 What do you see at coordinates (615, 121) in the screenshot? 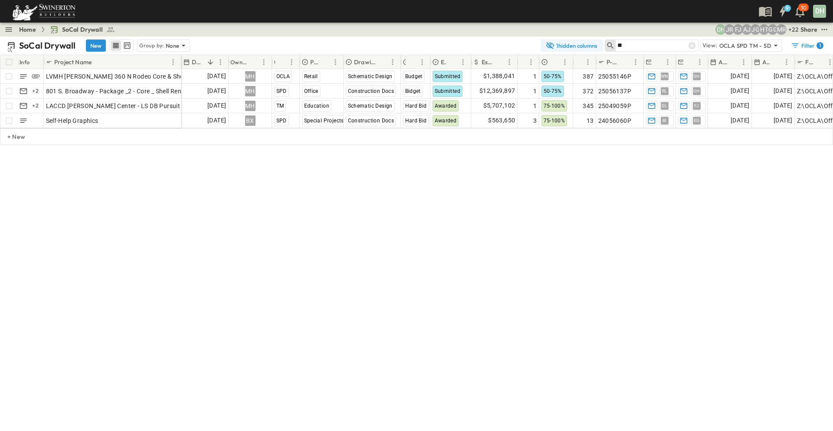
I see `span: 24056060P` at bounding box center [615, 121].